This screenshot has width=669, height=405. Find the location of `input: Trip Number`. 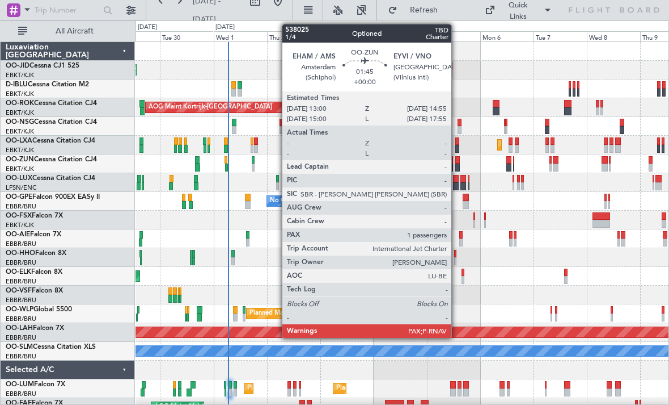

input: Trip Number is located at coordinates (67, 10).